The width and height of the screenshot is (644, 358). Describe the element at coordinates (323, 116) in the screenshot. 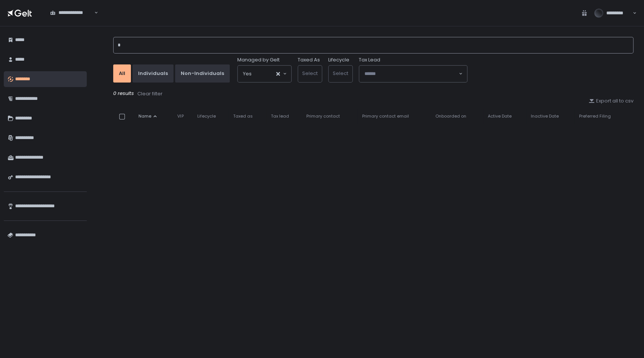

I see `span: Primary contact` at that location.